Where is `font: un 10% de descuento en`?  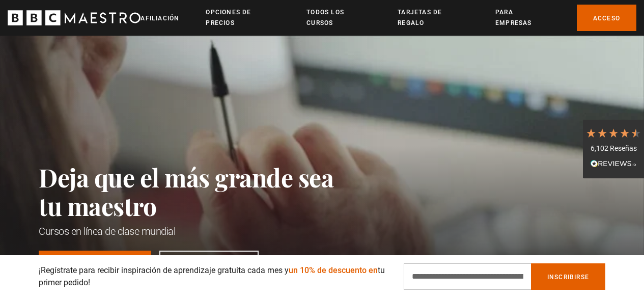
font: un 10% de descuento en is located at coordinates (333, 270).